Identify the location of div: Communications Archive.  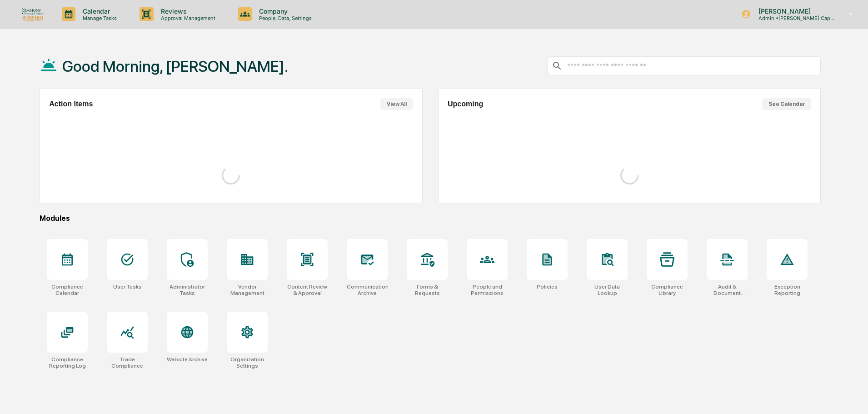
(368, 290).